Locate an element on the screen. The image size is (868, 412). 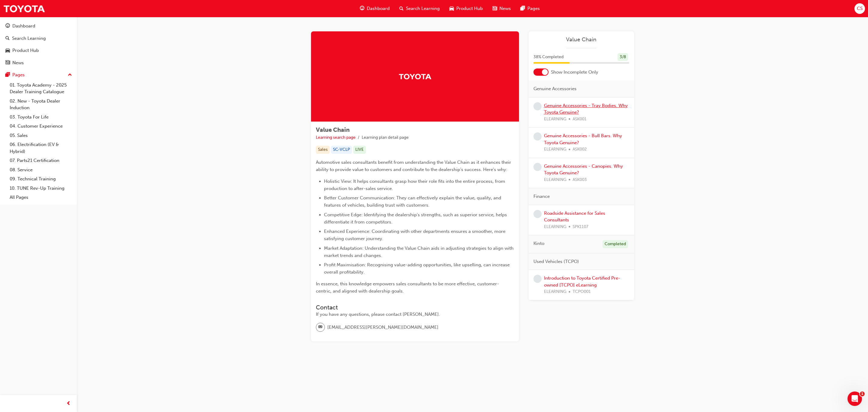
div: Completed is located at coordinates (615, 243).